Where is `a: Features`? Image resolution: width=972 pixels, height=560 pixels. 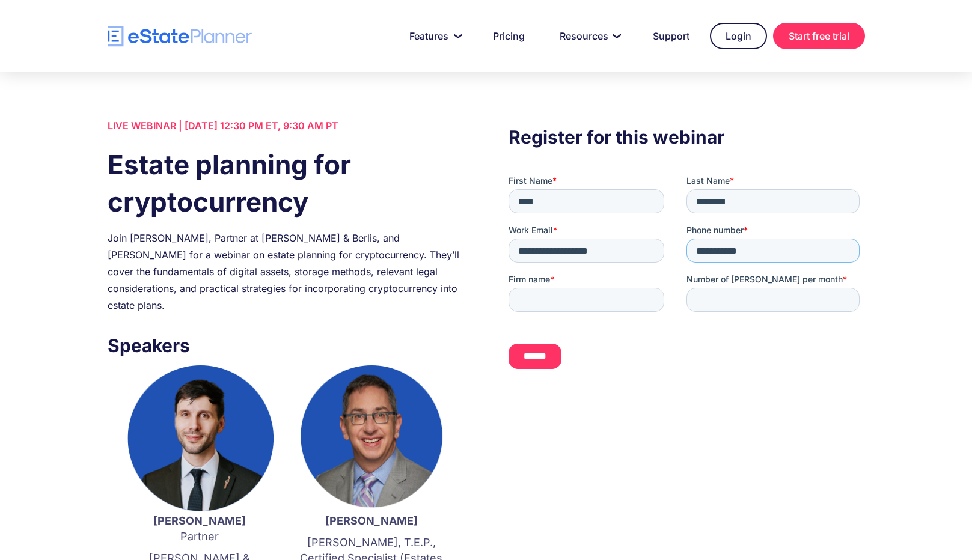
a: Features is located at coordinates (434, 36).